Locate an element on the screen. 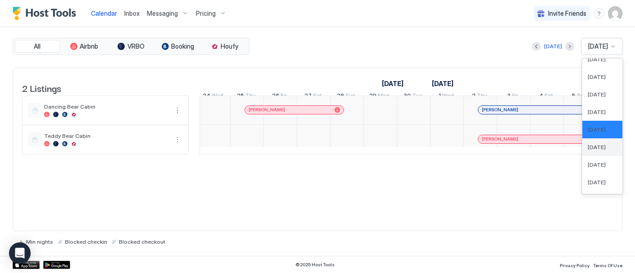 This screenshot has width=635, height=273. span: Pricing is located at coordinates (206, 14).